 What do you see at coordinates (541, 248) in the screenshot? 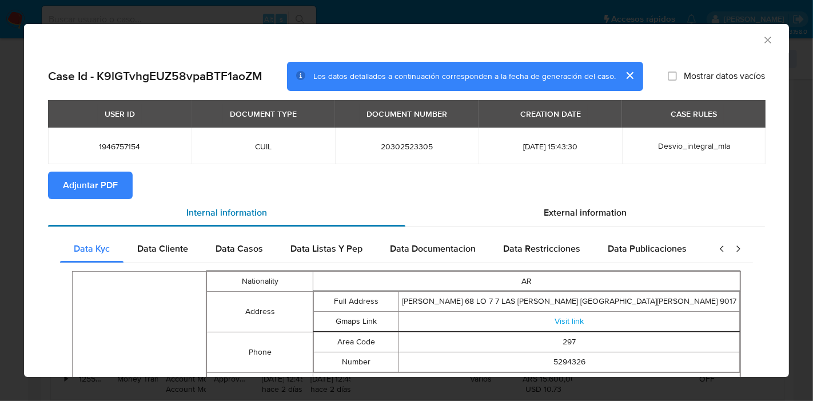
I see `span: Data Restricciones` at bounding box center [541, 248].